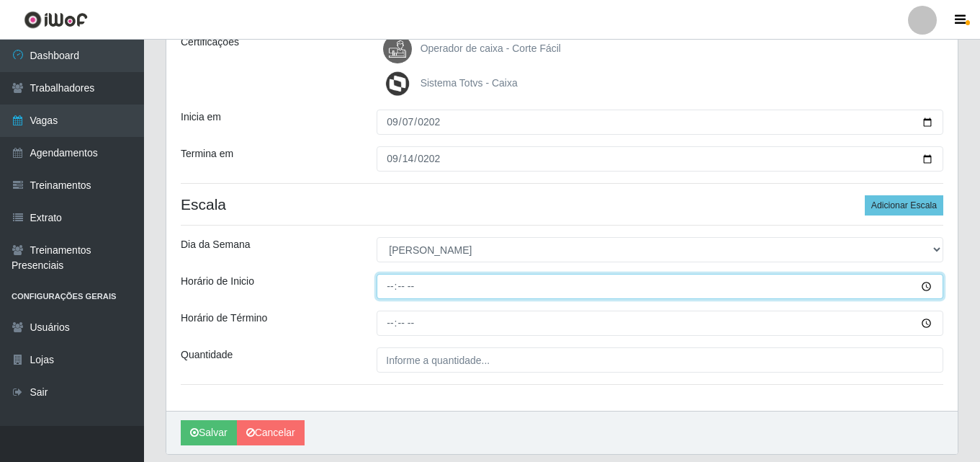 The height and width of the screenshot is (462, 980). Describe the element at coordinates (904, 205) in the screenshot. I see `button: Adicionar Escala` at that location.